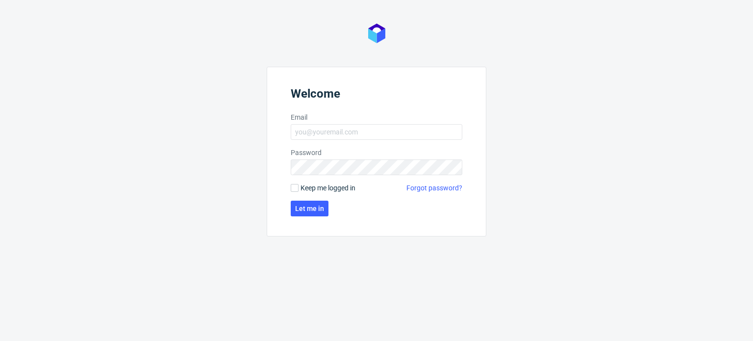  I want to click on button: Let me in, so click(309, 208).